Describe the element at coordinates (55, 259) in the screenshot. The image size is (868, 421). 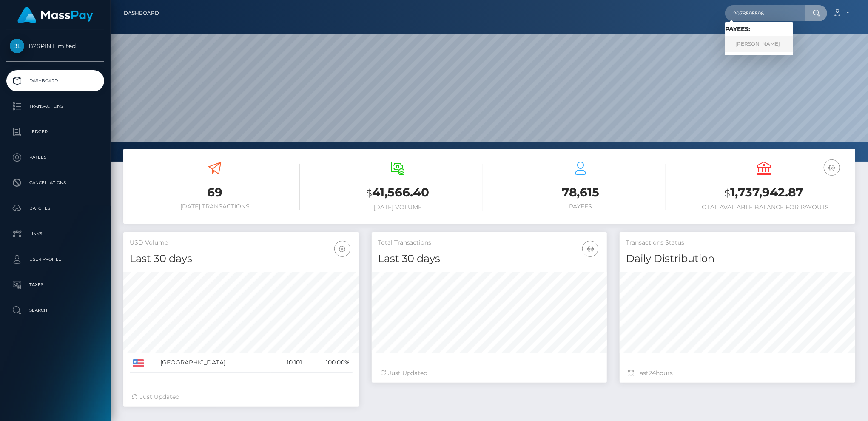
I see `p: User Profile` at that location.